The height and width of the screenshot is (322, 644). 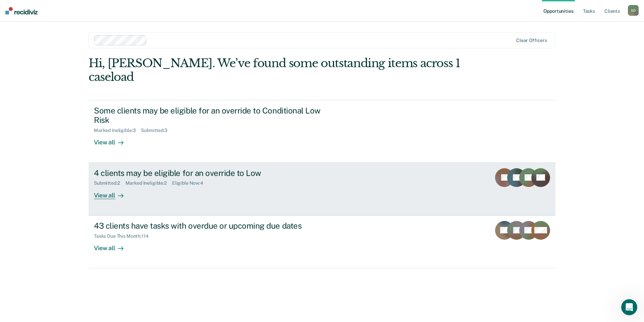 What do you see at coordinates (212, 173) in the screenshot?
I see `div: 4 clients may be eligible for an override to Low` at bounding box center [212, 173].